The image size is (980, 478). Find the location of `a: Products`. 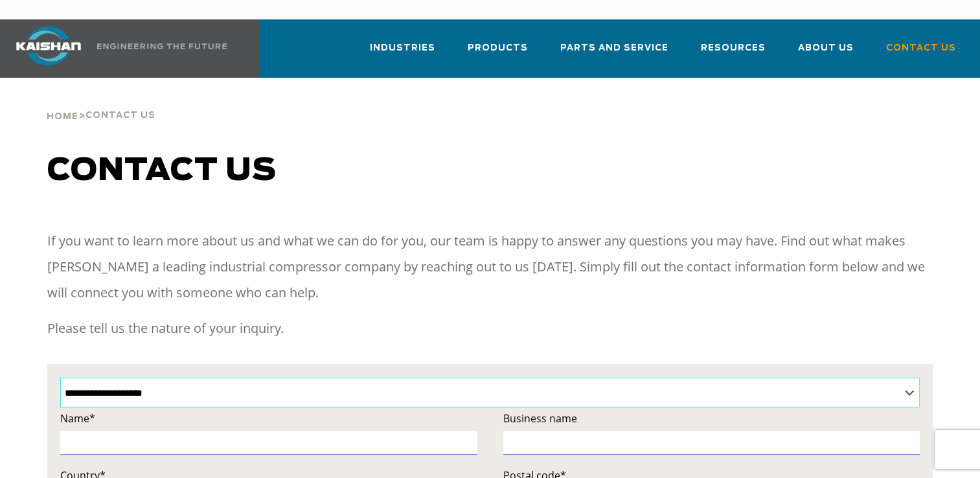

a: Products is located at coordinates (497, 53).